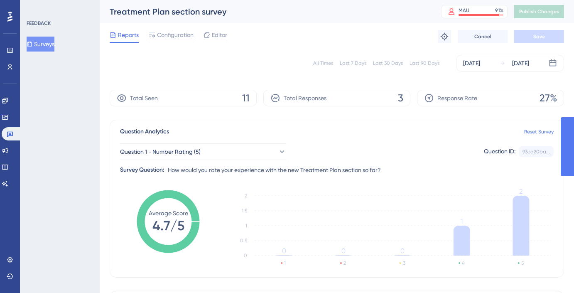 The width and height of the screenshot is (574, 293). Describe the element at coordinates (40, 44) in the screenshot. I see `button: Surveys` at that location.